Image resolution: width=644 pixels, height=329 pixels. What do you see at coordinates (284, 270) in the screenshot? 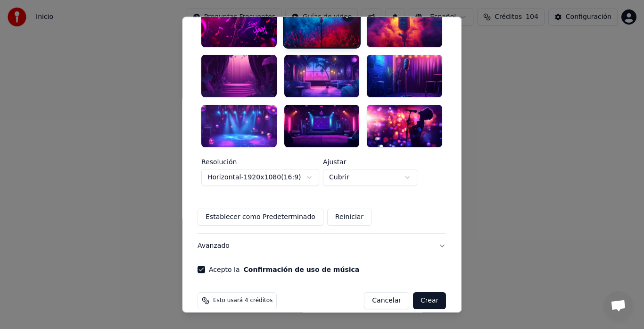
I see `label: Acepto la` at bounding box center [284, 270].